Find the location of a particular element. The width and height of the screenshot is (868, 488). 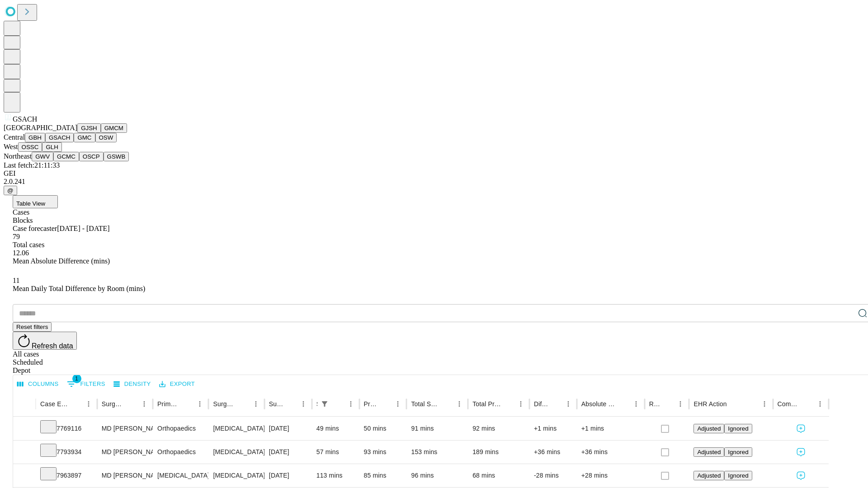

button: Table View is located at coordinates (36, 202).